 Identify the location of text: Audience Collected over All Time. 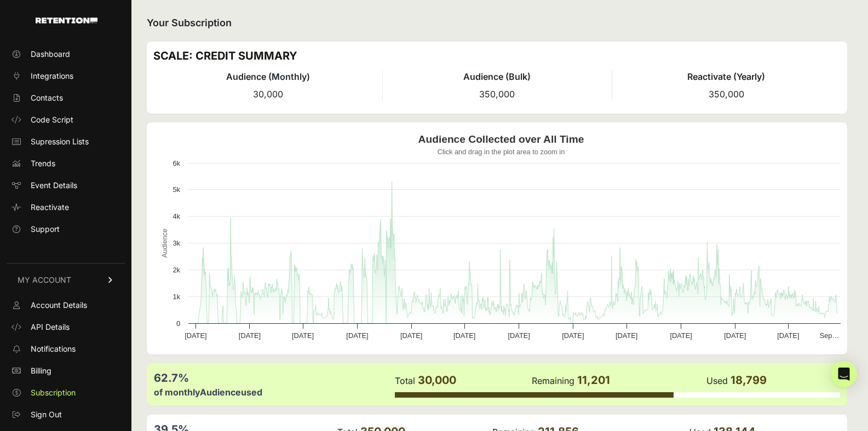
(501, 139).